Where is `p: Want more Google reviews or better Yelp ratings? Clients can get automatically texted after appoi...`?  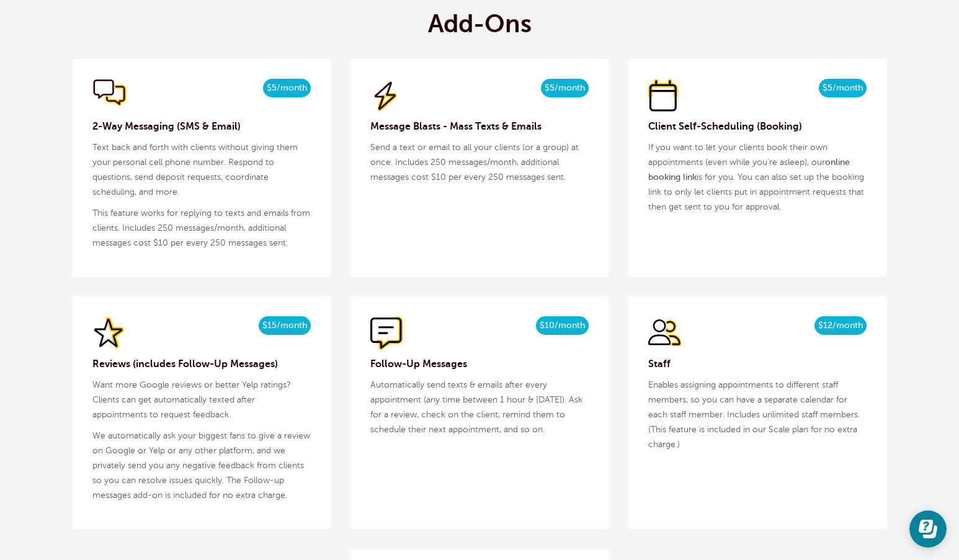
p: Want more Google reviews or better Yelp ratings? Clients can get automatically texted after appoi... is located at coordinates (202, 400).